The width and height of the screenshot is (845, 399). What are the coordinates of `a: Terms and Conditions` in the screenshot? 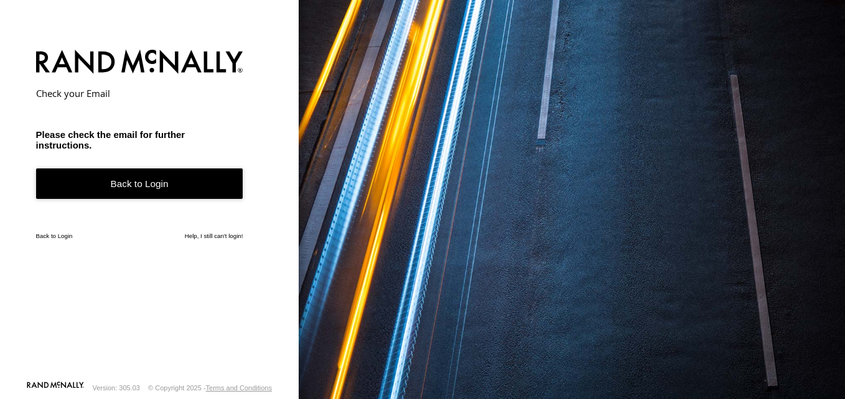 It's located at (239, 388).